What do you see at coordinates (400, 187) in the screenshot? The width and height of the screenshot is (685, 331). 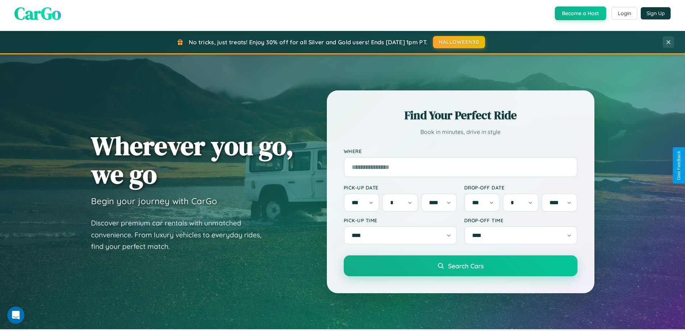 I see `label: Pick-up Date` at bounding box center [400, 187].